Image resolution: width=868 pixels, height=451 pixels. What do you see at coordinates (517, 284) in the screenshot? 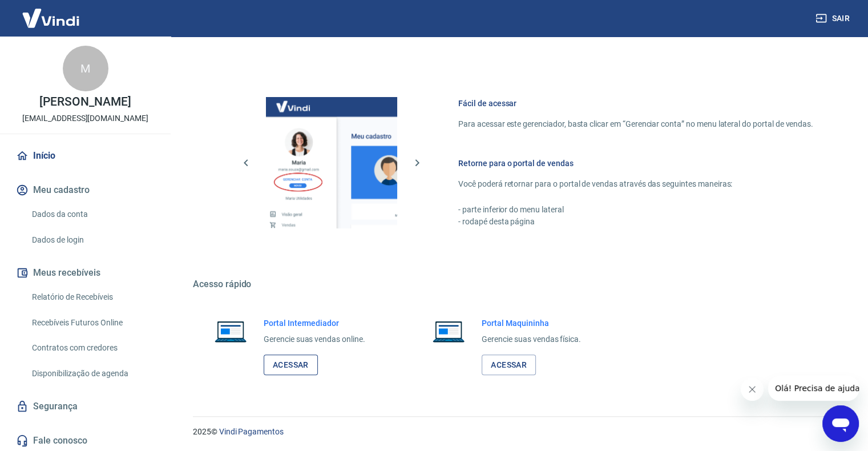
I see `h5: Acesso rápido` at bounding box center [517, 284].